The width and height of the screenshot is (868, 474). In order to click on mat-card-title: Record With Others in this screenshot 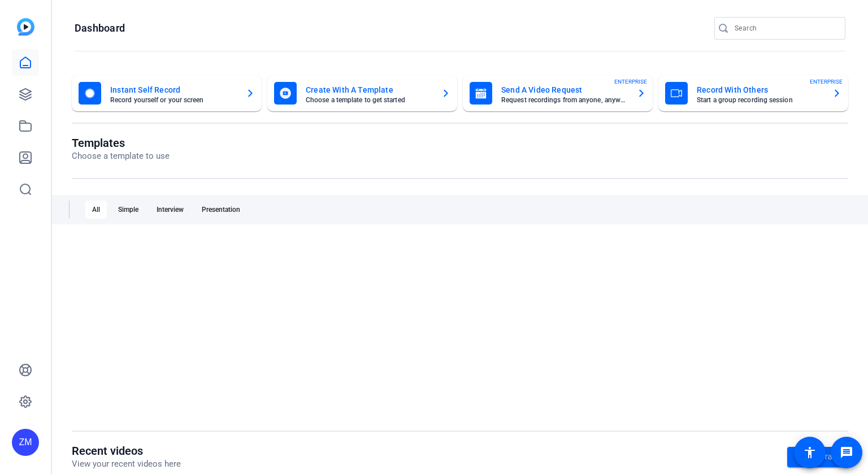, I will do `click(760, 90)`.